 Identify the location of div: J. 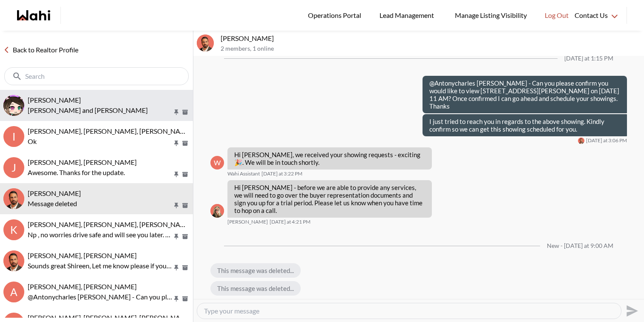
(14, 167).